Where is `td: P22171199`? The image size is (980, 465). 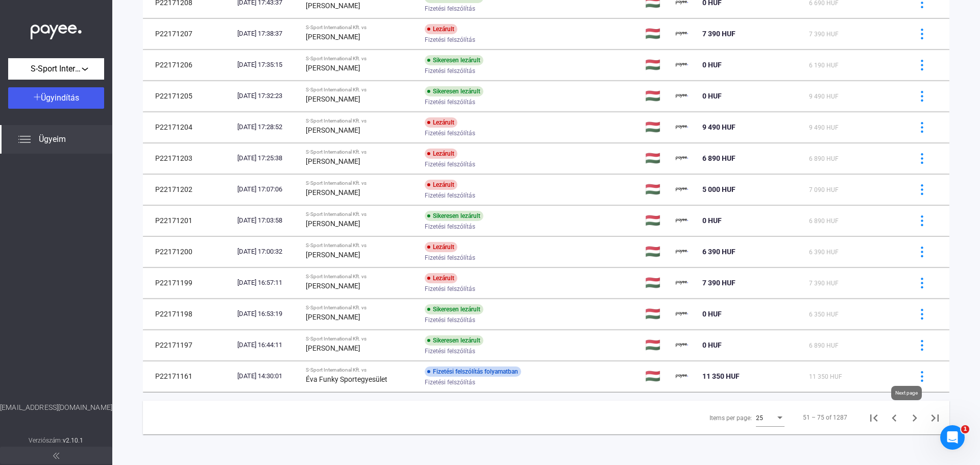
td: P22171199 is located at coordinates (188, 283).